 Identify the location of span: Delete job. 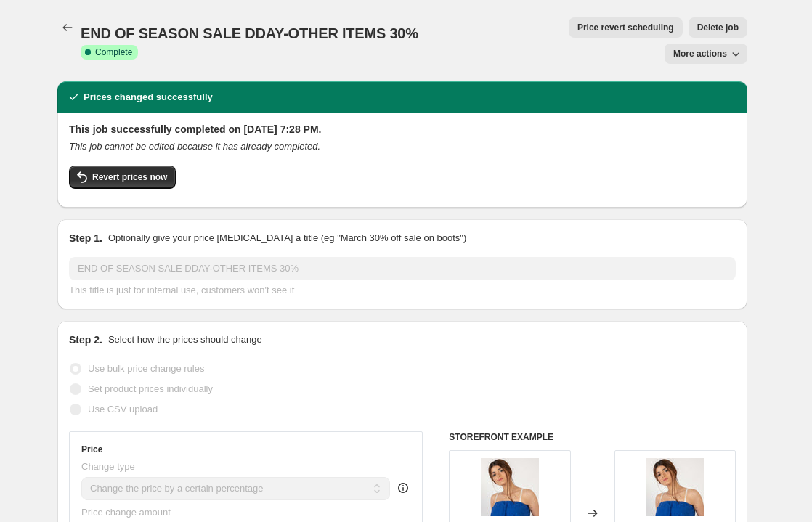
(718, 28).